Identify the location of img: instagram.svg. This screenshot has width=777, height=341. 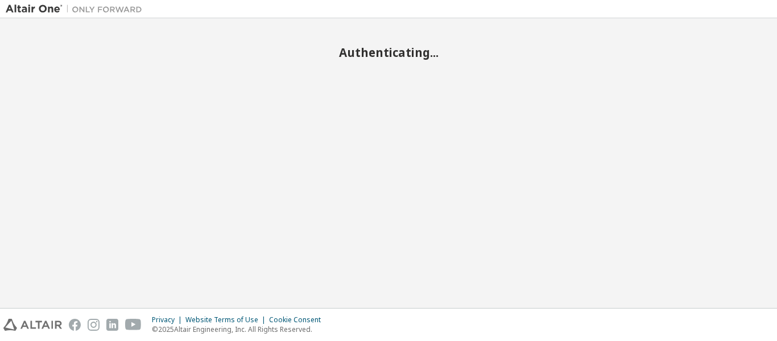
(93, 324).